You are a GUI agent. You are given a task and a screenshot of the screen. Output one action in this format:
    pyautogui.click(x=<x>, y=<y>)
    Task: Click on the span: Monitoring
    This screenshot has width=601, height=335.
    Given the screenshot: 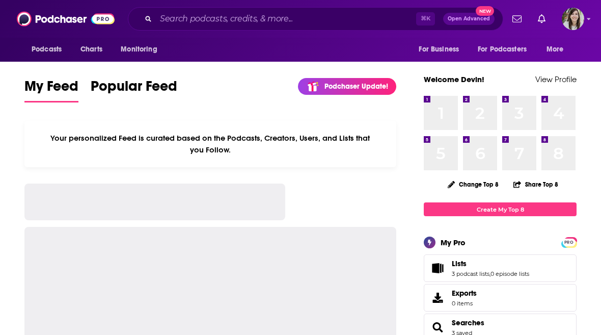 What is the action you would take?
    pyautogui.click(x=139, y=49)
    